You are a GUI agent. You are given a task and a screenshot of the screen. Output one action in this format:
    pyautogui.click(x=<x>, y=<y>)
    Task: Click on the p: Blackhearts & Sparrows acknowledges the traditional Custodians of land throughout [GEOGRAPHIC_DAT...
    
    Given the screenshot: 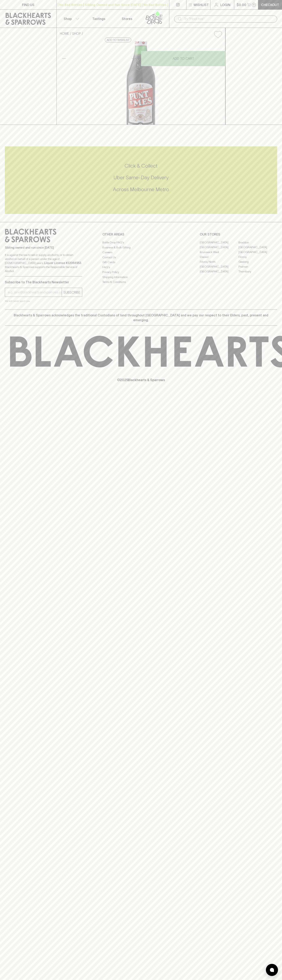 What is the action you would take?
    pyautogui.click(x=141, y=318)
    